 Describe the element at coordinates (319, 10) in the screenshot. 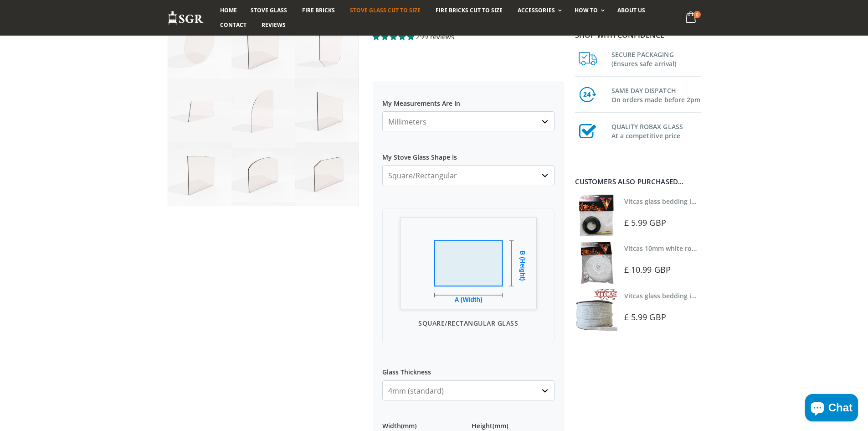

I see `span: Fire Bricks` at that location.